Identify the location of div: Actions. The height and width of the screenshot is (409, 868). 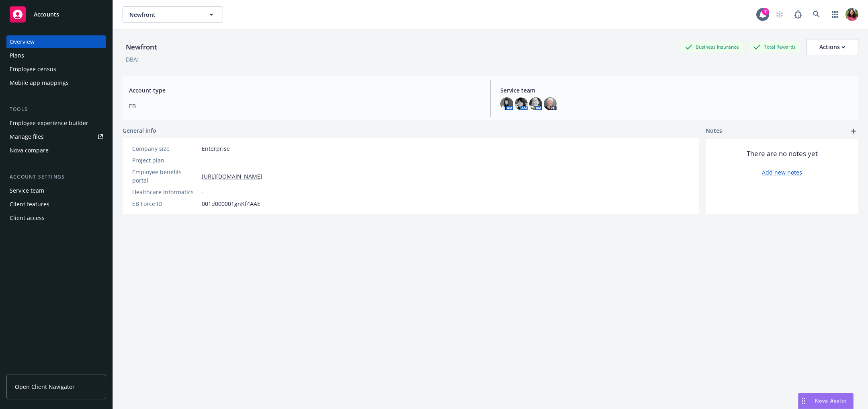
(832, 47).